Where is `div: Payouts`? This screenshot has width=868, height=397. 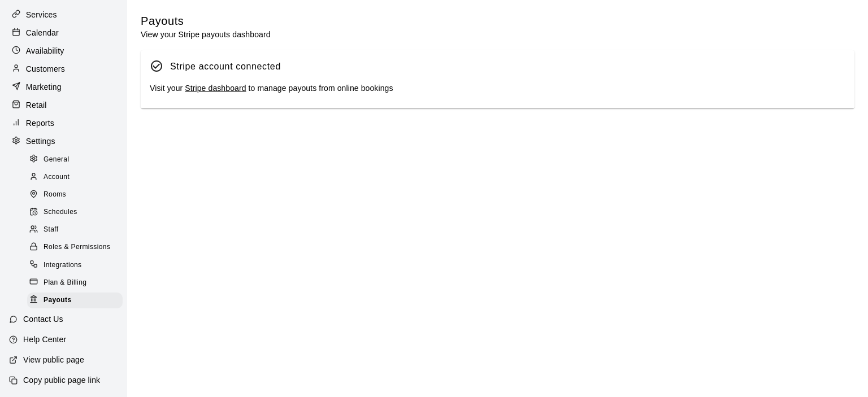 div: Payouts is located at coordinates (74, 300).